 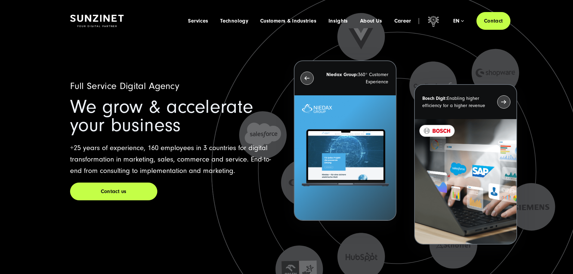 What do you see at coordinates (288, 21) in the screenshot?
I see `a: Customers & Industries` at bounding box center [288, 21].